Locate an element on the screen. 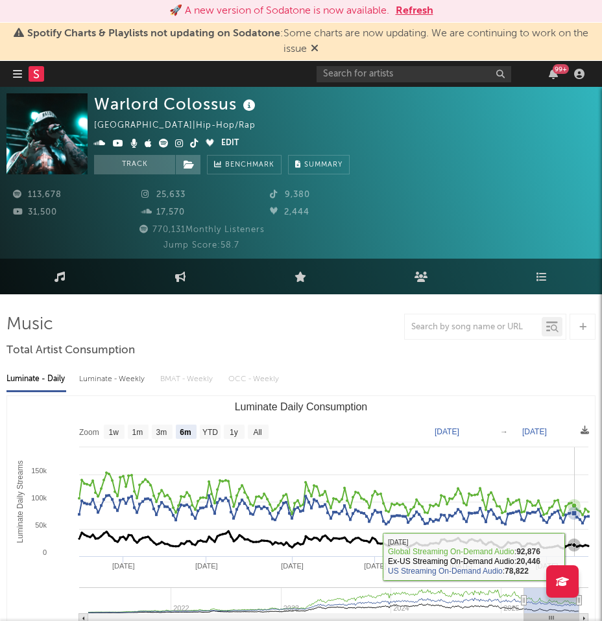  text: 100k is located at coordinates (39, 498).